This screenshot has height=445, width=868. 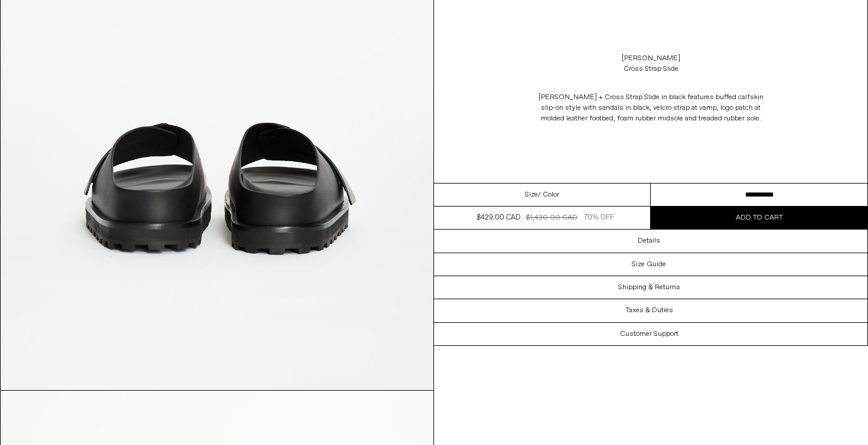 What do you see at coordinates (689, 108) in the screenshot?
I see `span: elcro strap at vamp, l` at bounding box center [689, 108].